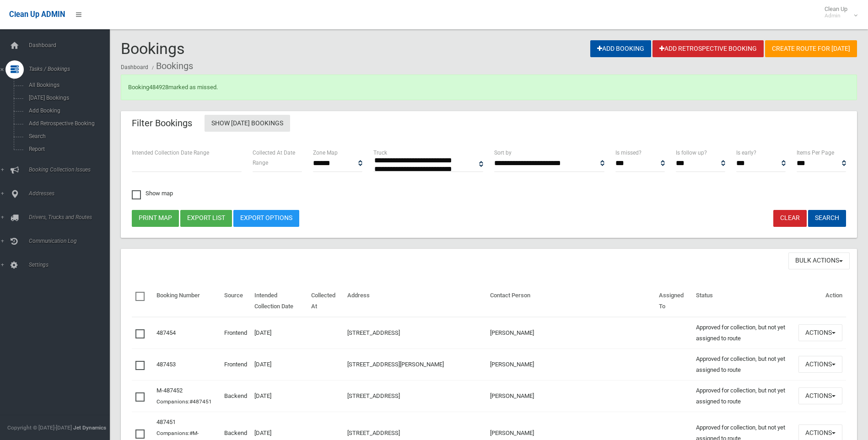  I want to click on th: Address, so click(415, 301).